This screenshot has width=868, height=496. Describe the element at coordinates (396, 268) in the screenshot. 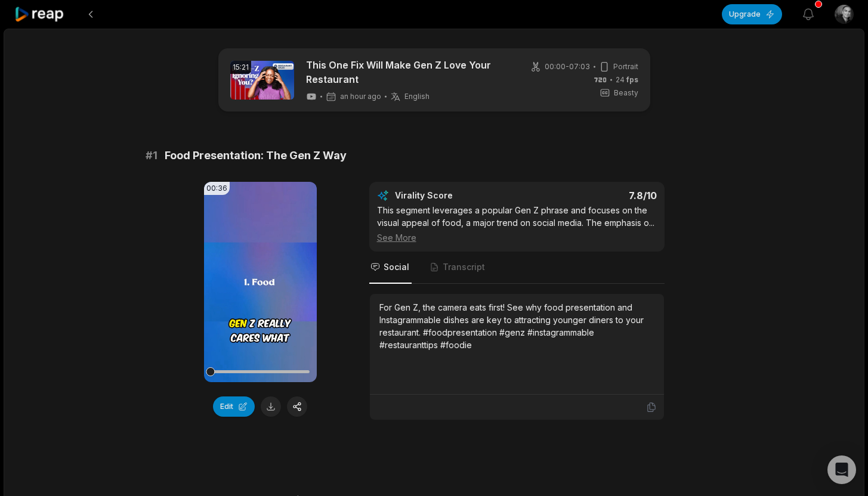

I see `span: Social` at that location.